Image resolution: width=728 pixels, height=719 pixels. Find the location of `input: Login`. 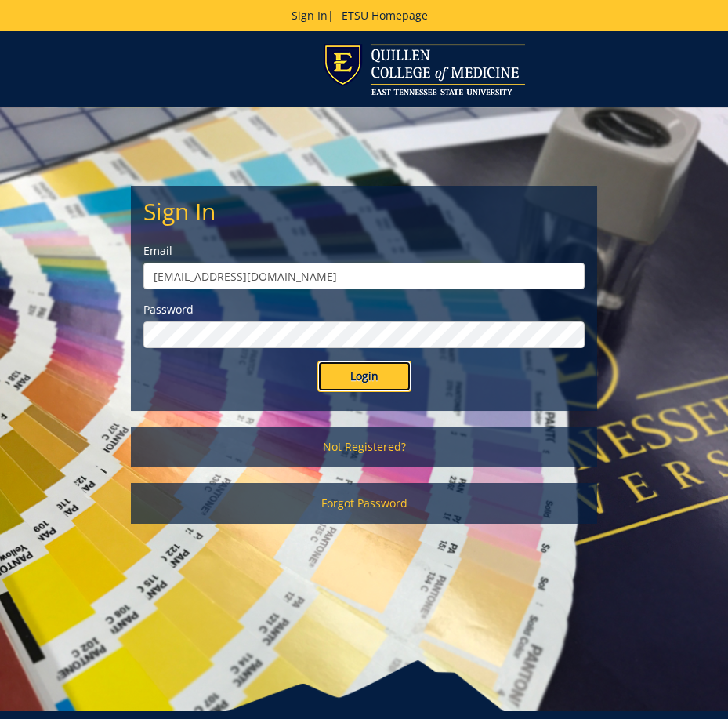

input: Login is located at coordinates (364, 376).